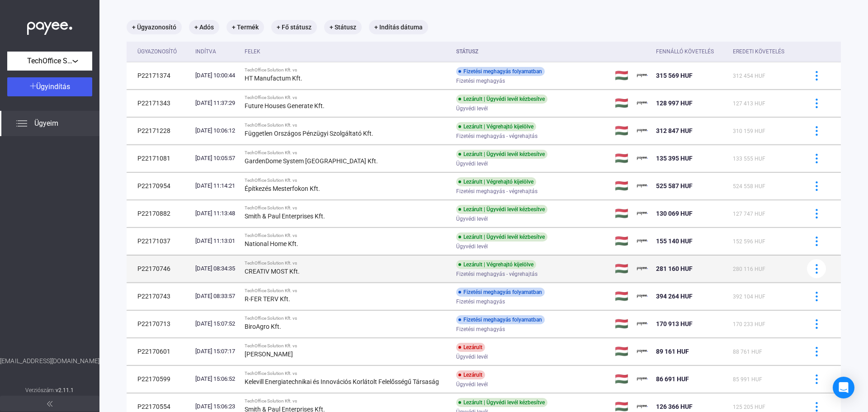 This screenshot has width=868, height=412. What do you see at coordinates (398, 27) in the screenshot?
I see `mat-chip: + Indítás dátuma` at bounding box center [398, 27].